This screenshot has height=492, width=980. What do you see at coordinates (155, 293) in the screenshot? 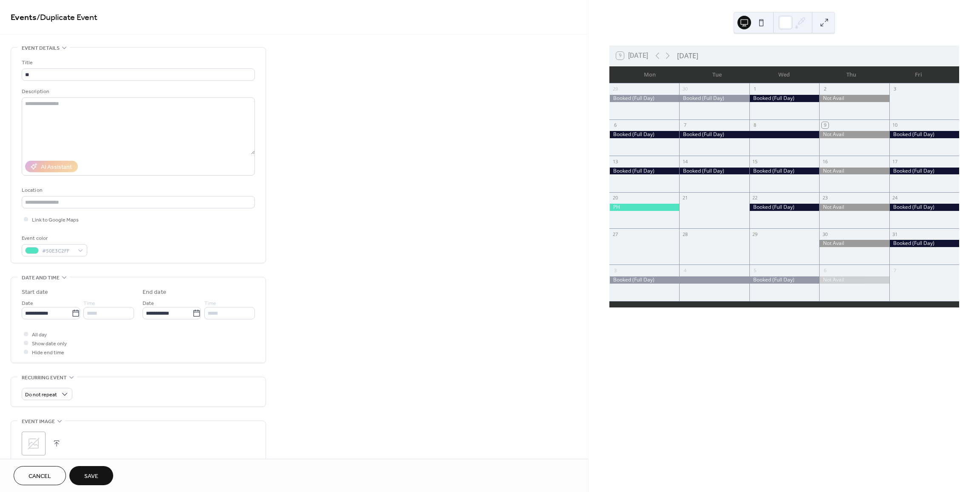
I see `div: End date` at bounding box center [155, 293].